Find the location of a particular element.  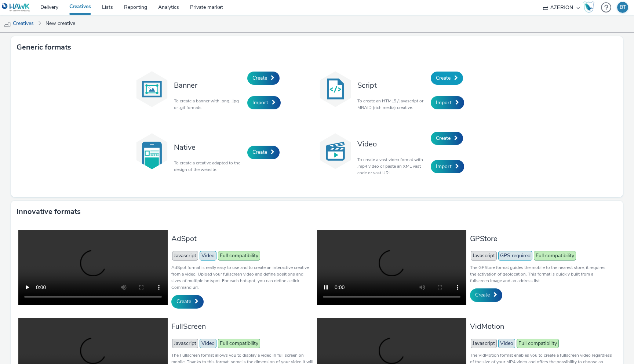

a: Hawk Academy is located at coordinates (590, 7).